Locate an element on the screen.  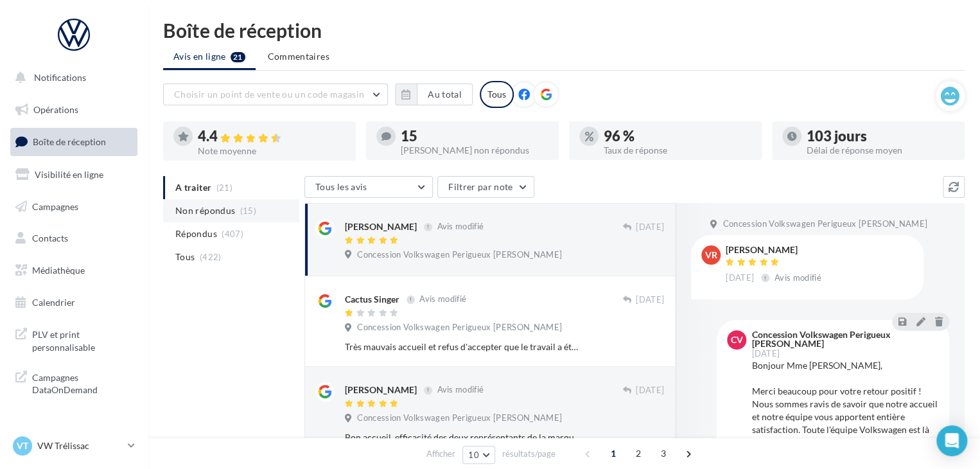
div: Tous is located at coordinates (496, 95).